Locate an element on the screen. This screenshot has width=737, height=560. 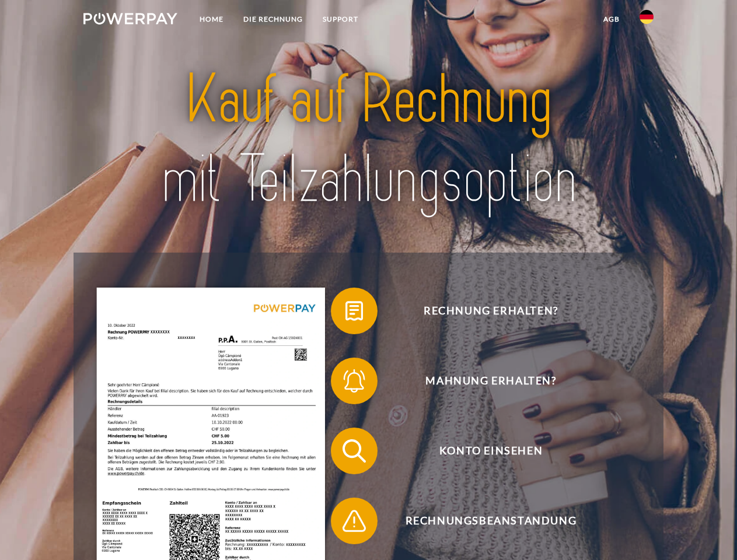
a: SUPPORT is located at coordinates (341, 19).